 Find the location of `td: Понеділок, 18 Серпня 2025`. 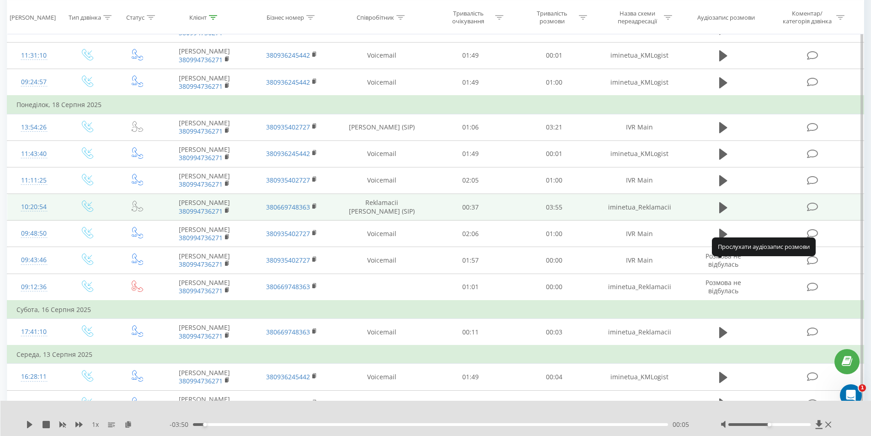

td: Понеділок, 18 Серпня 2025 is located at coordinates (436, 105).